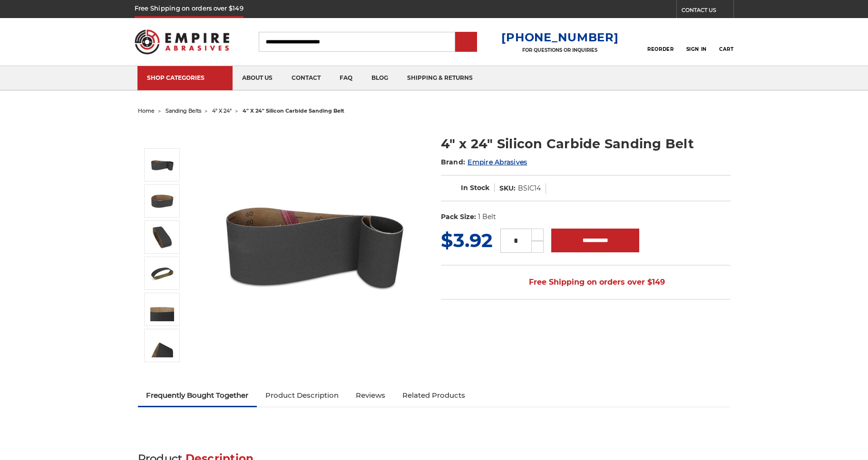 This screenshot has width=868, height=460. What do you see at coordinates (529, 188) in the screenshot?
I see `dd: BSIC14` at bounding box center [529, 188].